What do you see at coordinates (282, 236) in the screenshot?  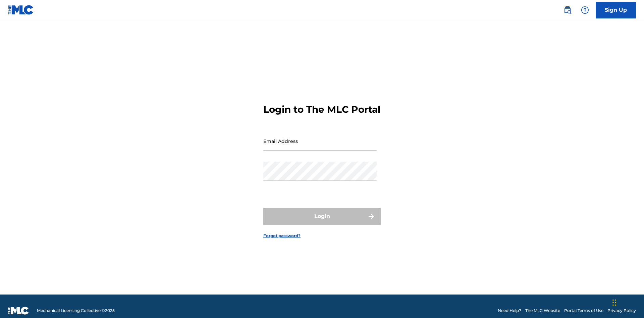 I see `a: Forgot password?` at bounding box center [282, 236].